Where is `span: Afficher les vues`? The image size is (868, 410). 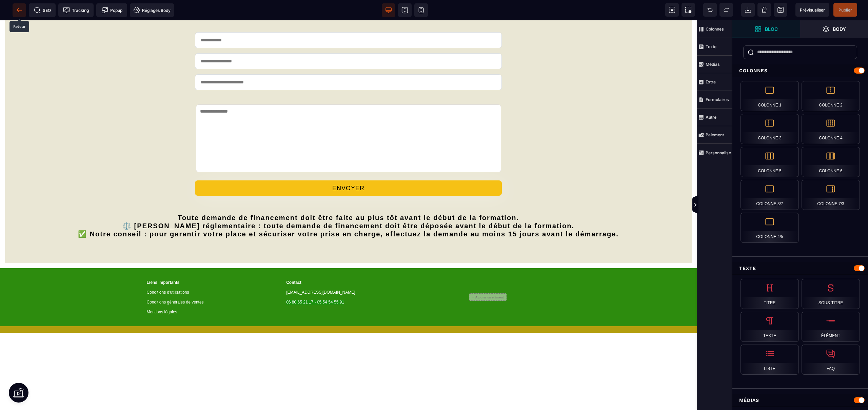
span: Afficher les vues is located at coordinates (736, 205).